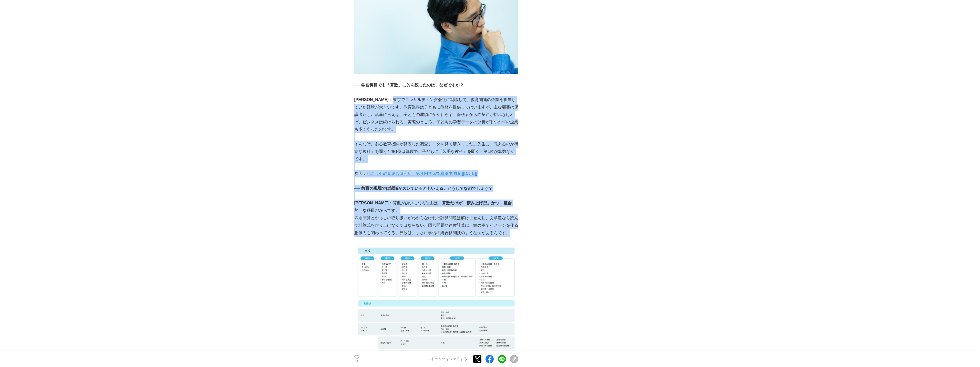 The height and width of the screenshot is (367, 980). What do you see at coordinates (436, 174) in the screenshot?
I see `p: 参照：` at bounding box center [436, 174].